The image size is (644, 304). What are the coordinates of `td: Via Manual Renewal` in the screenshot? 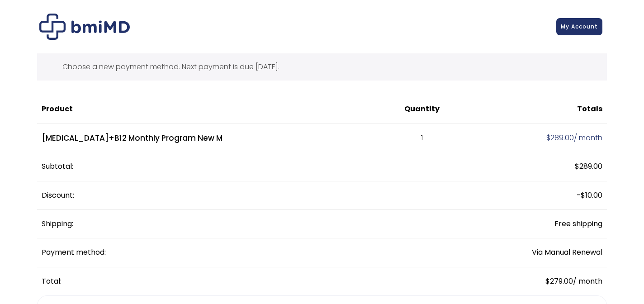 It's located at (535, 253).